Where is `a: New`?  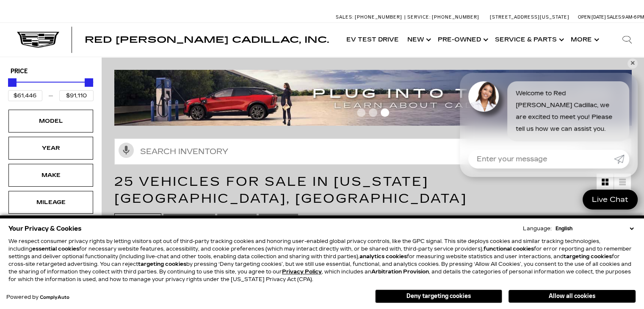
a: New is located at coordinates (418, 40).